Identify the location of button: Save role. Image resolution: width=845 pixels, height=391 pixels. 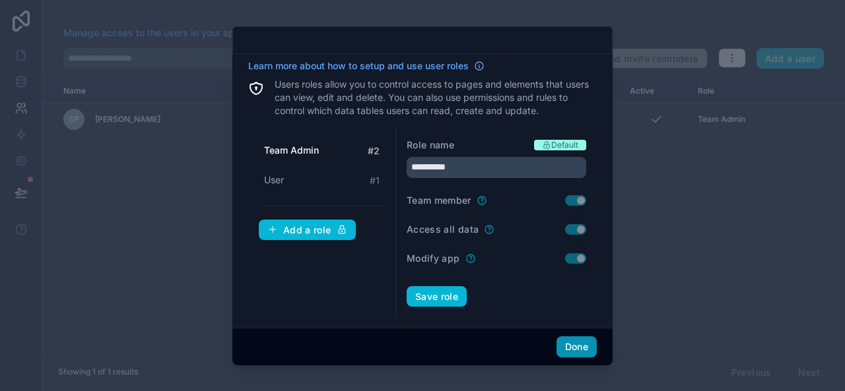
(436, 297).